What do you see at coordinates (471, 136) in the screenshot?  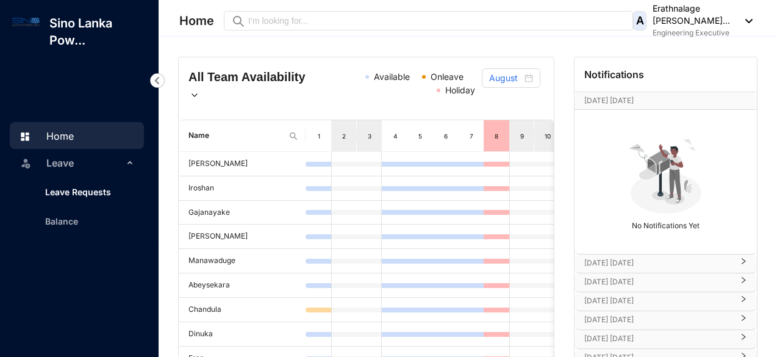 I see `div: 7` at bounding box center [471, 136].